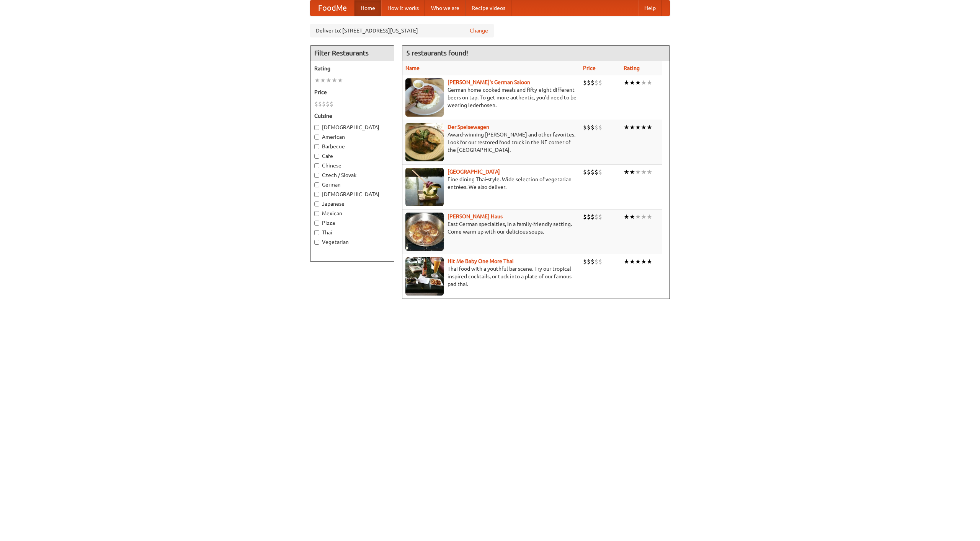  Describe the element at coordinates (491, 98) in the screenshot. I see `p: German home-cooked meals and fifty-eight different beers on tap. To get more authentic, you'd nee...` at that location.